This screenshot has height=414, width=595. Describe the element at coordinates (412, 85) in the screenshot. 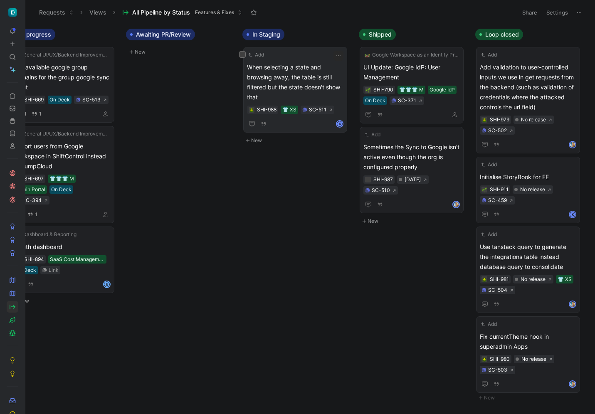

I see `a: 🛤️Google Workspace as an Identity Provider (IdP) IntegrationUI Update: Google IdP: User Managemen...` at that location.